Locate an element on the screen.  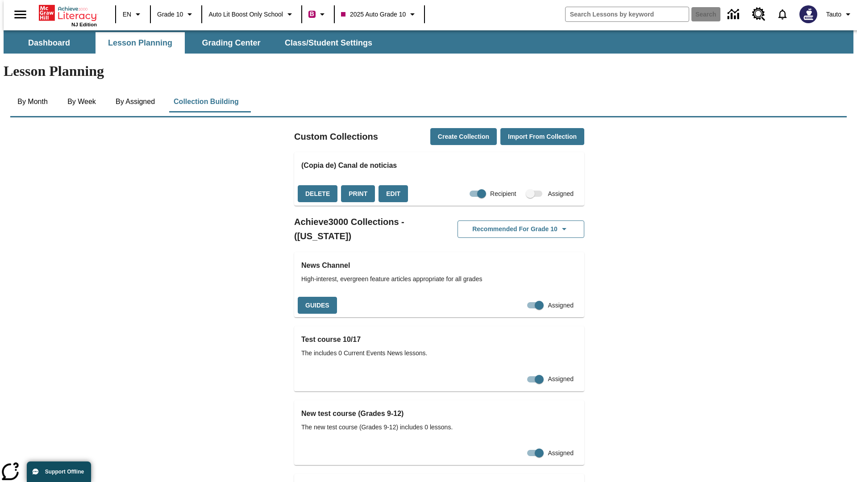
span: Recipient is located at coordinates (503, 194).